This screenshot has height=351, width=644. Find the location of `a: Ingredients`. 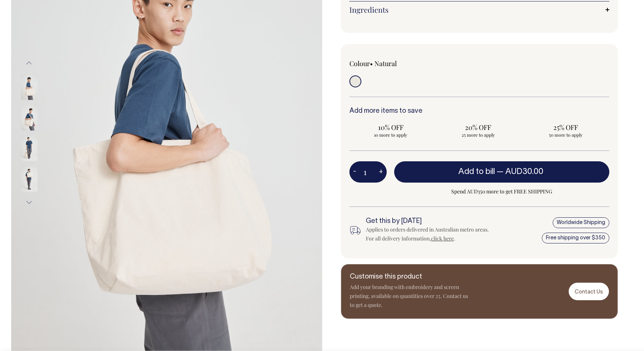

a: Ingredients is located at coordinates (479, 10).